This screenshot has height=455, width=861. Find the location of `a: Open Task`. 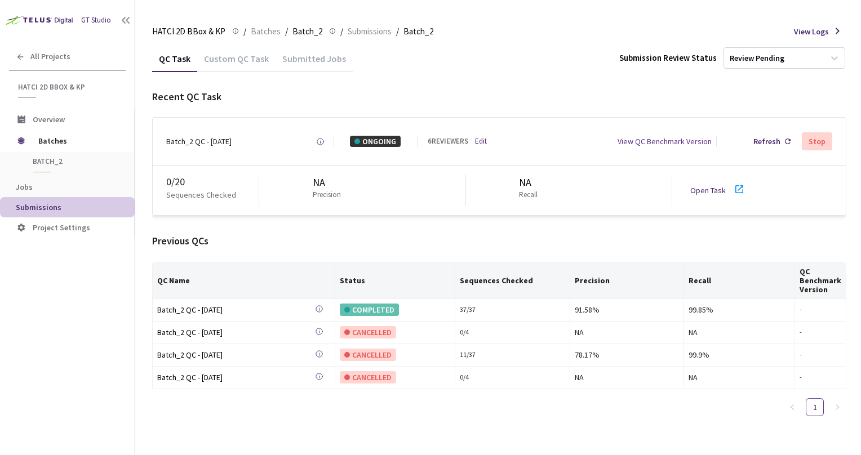

a: Open Task is located at coordinates (708, 191).